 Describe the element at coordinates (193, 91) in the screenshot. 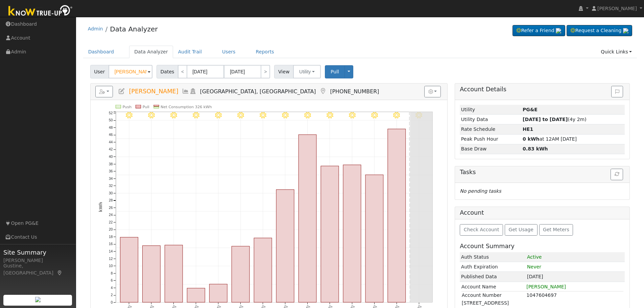

I see `a: Login As (last Never)` at that location.